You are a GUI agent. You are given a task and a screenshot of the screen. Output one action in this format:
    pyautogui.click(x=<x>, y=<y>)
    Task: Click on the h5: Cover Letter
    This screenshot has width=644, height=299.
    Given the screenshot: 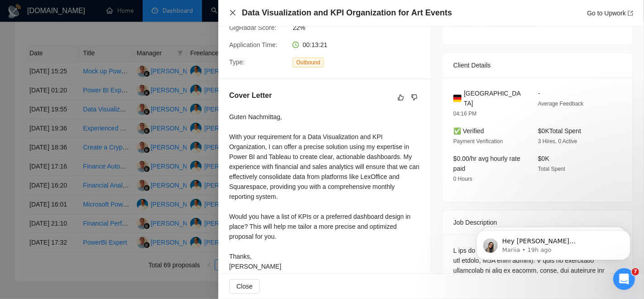 What is the action you would take?
    pyautogui.click(x=250, y=95)
    